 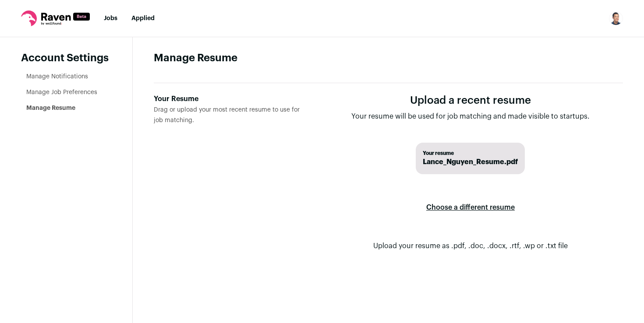 I want to click on a: Manage Job Preferences, so click(x=62, y=92).